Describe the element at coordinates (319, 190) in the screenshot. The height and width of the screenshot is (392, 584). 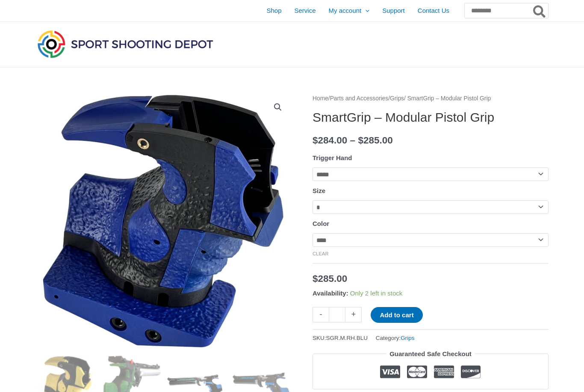
I see `label: Size` at that location.